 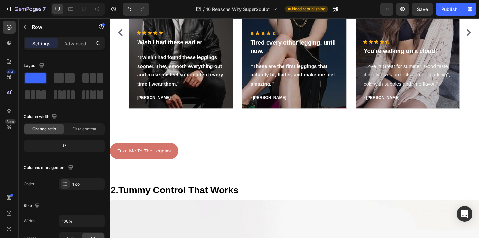 I want to click on span: Save, so click(x=422, y=9).